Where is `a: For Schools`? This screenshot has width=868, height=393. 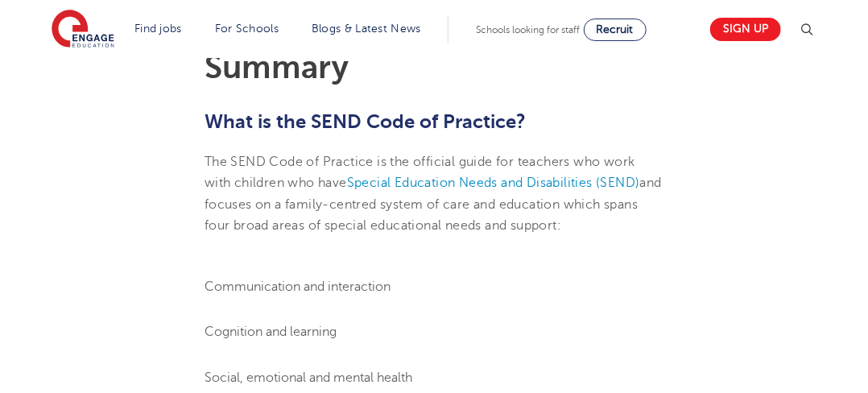
a: For Schools is located at coordinates (246, 28).